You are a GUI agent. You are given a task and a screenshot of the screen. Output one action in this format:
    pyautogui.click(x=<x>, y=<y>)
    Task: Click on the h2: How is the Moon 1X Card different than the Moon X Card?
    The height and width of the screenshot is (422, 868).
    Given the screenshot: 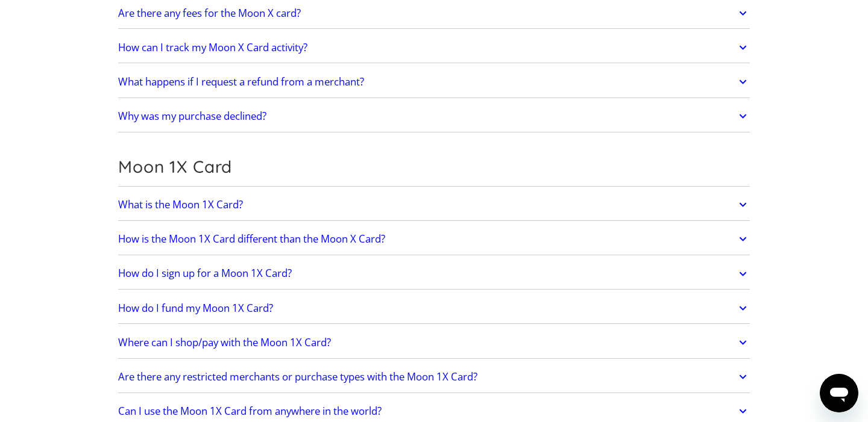 What is the action you would take?
    pyautogui.click(x=251, y=240)
    